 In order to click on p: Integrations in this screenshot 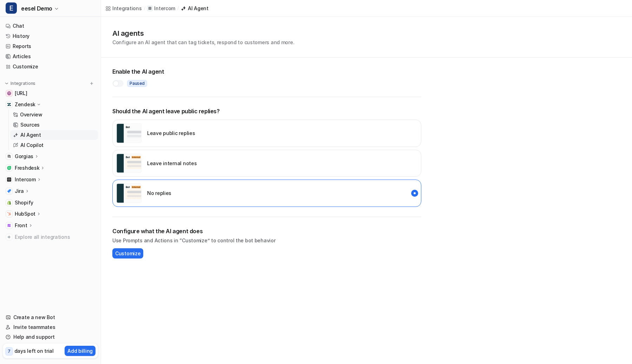, I will do `click(23, 83)`.